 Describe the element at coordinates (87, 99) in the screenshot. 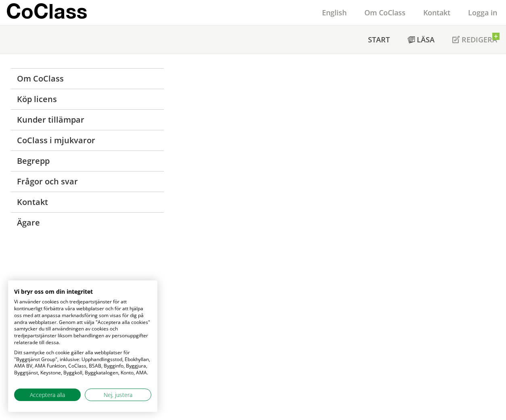

I see `a: Köp licens` at that location.